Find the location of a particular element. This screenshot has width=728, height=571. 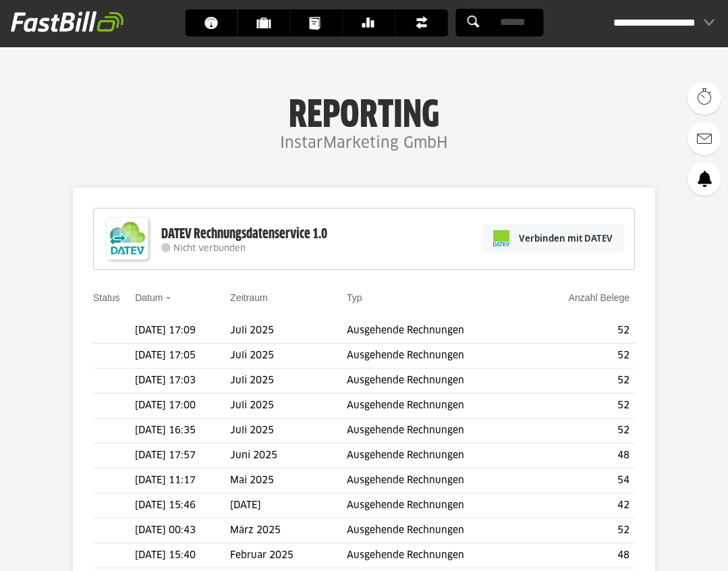

td: Februar 2025 is located at coordinates (288, 555).